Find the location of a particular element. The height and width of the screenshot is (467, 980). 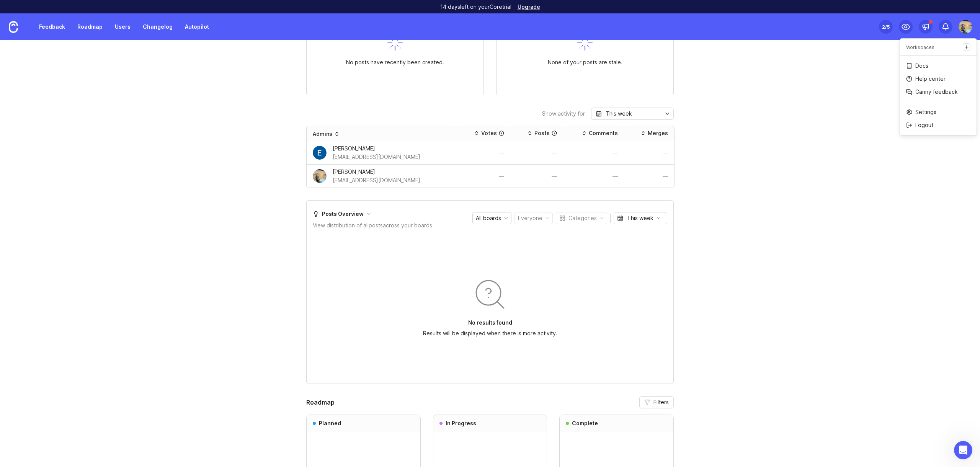

div: Admins is located at coordinates (323, 134).